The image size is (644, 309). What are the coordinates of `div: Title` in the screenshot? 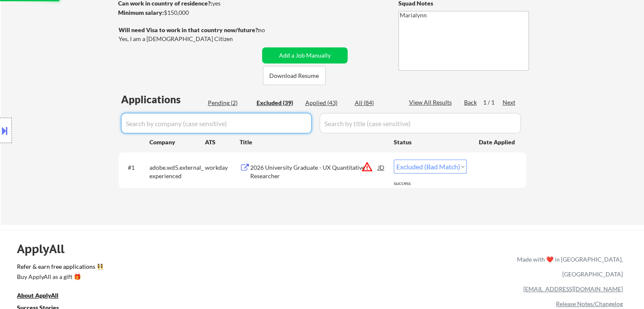 It's located at (313, 142).